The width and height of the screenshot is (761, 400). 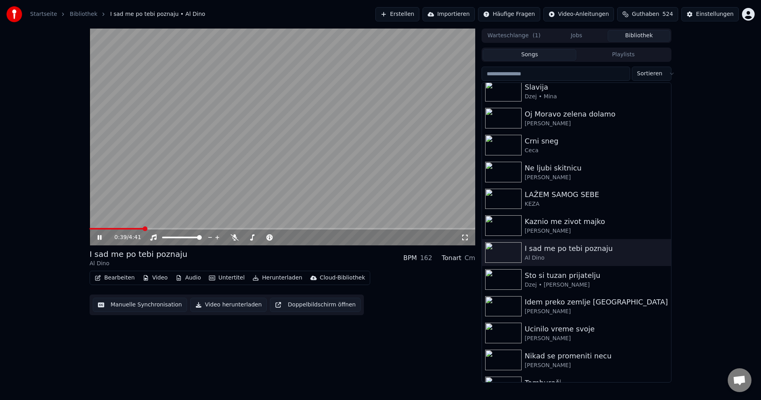 What do you see at coordinates (740, 380) in the screenshot?
I see `a: Chat öffnen` at bounding box center [740, 380].